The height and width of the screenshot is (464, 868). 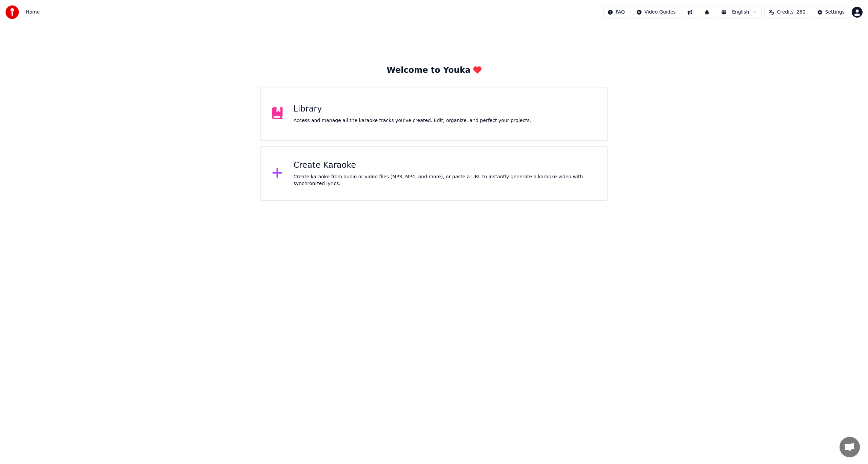 I want to click on div: Welcome to Youka, so click(x=434, y=70).